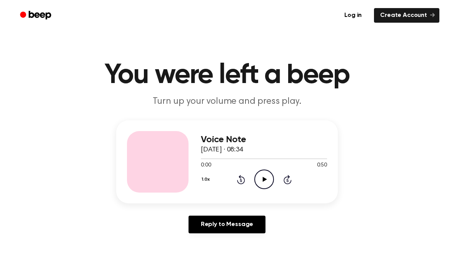  What do you see at coordinates (206, 165) in the screenshot?
I see `span: 0:00` at bounding box center [206, 165].